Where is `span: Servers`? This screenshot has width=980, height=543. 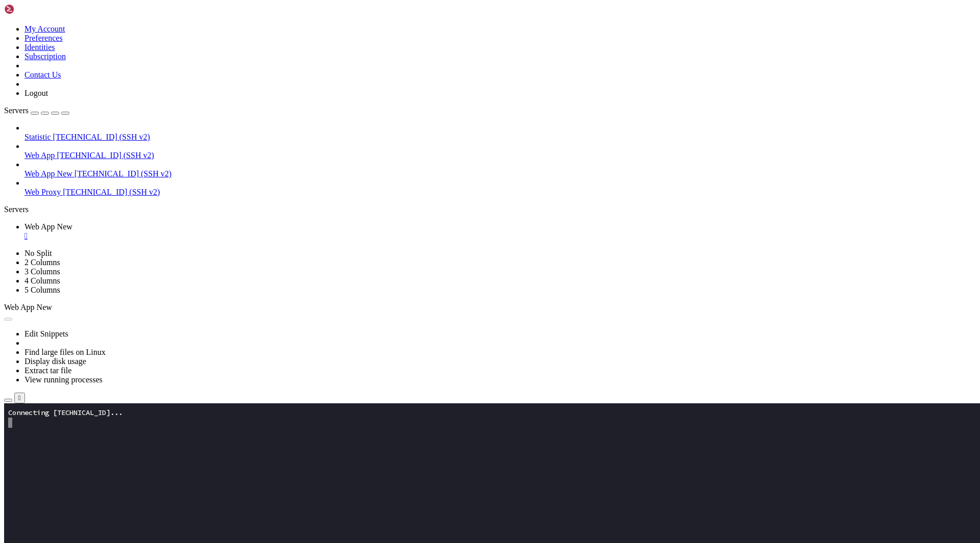 span: Servers is located at coordinates (16, 110).